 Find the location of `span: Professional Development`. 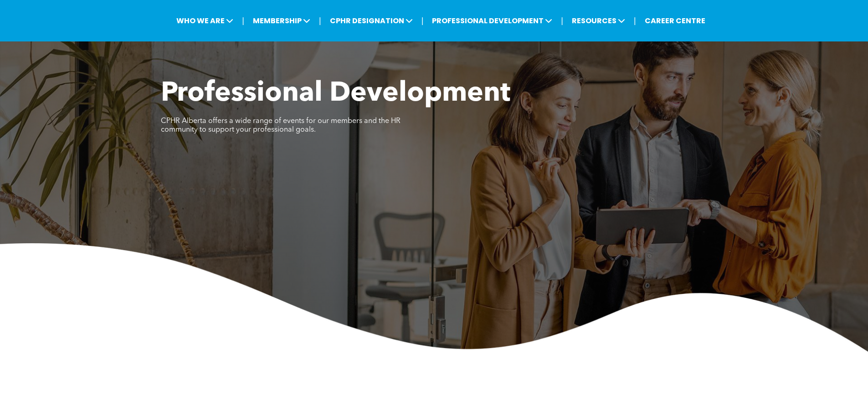

span: Professional Development is located at coordinates (335, 94).